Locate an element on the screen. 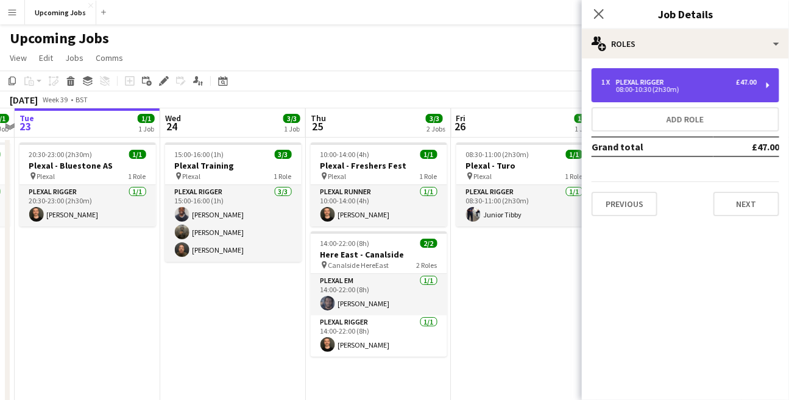  div: 1 x is located at coordinates (609, 82).